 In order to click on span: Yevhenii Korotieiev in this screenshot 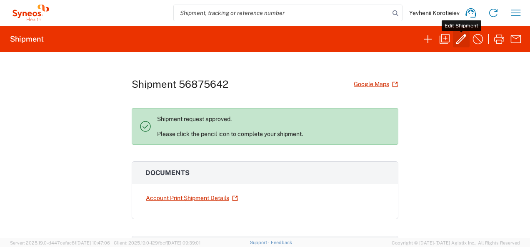, I will do `click(434, 13)`.